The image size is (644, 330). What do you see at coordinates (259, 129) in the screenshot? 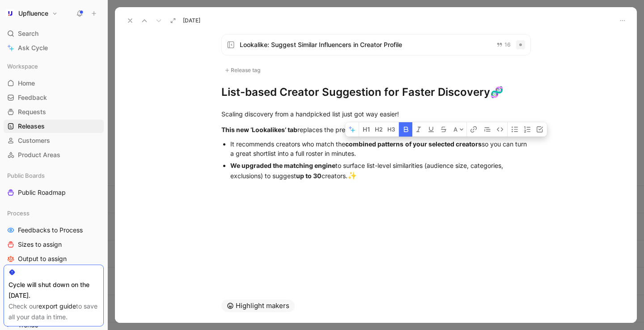
I see `strong: This new ‘Lookalikes’ tab` at bounding box center [259, 129].